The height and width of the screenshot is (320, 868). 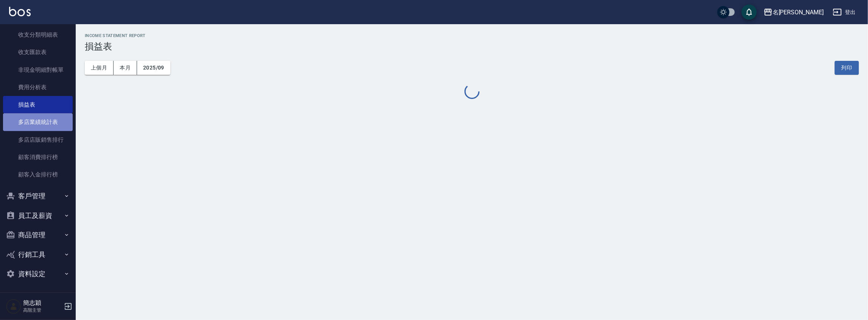 I want to click on a: 損益表, so click(x=38, y=105).